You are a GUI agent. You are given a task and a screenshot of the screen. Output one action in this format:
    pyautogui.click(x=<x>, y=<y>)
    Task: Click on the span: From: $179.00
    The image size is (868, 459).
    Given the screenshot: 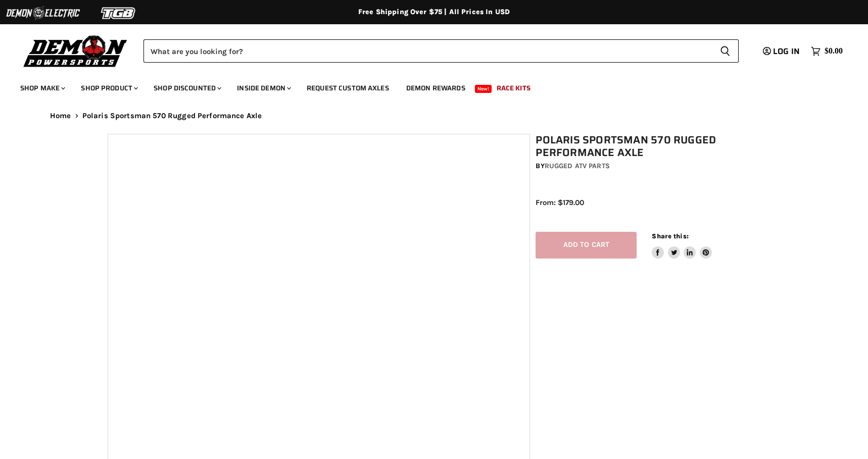 What is the action you would take?
    pyautogui.click(x=560, y=202)
    